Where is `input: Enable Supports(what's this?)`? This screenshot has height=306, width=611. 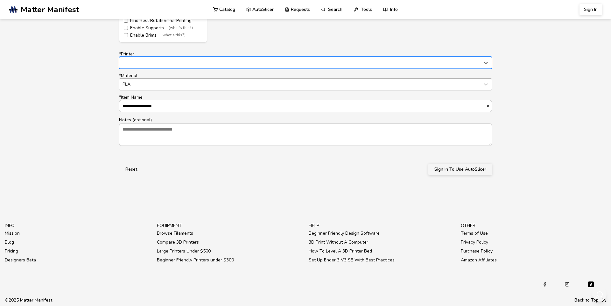 input: Enable Supports(what's this?) is located at coordinates (126, 28).